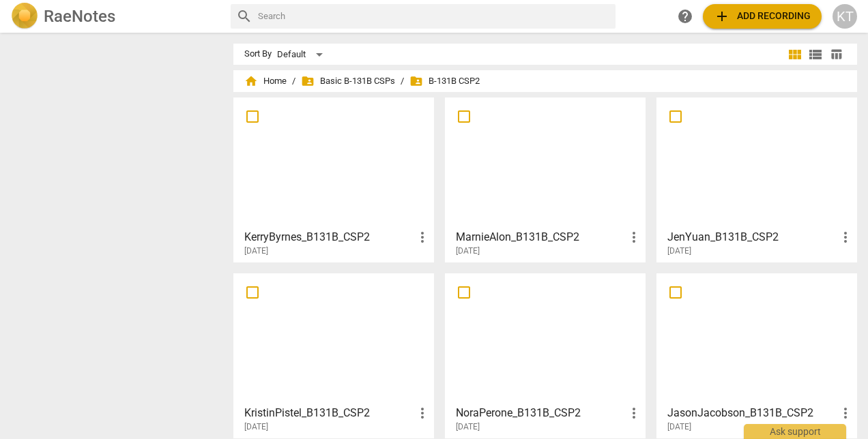 The image size is (868, 439). I want to click on span: Basic B-131B CSPs, so click(348, 81).